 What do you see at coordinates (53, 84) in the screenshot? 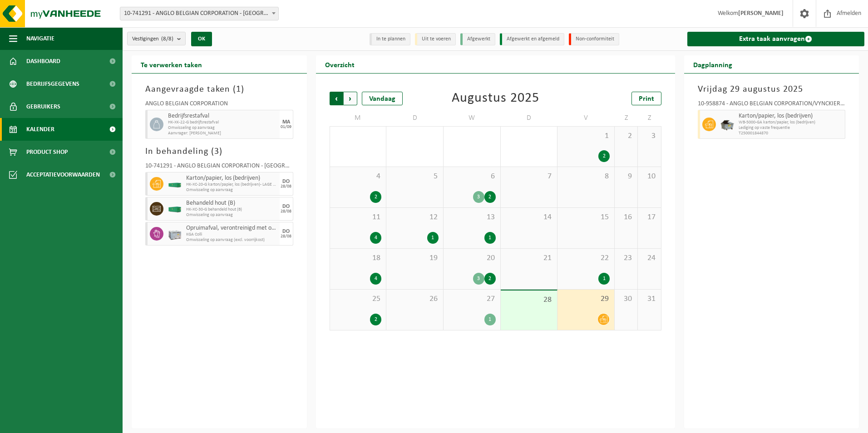
I see `span: Bedrijfsgegevens` at bounding box center [53, 84].